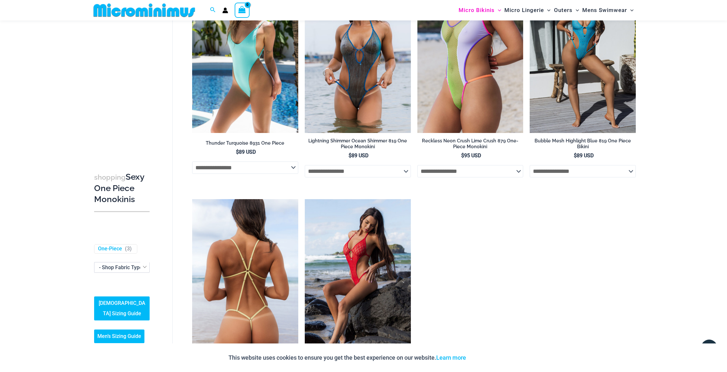 The width and height of the screenshot is (727, 372). Describe the element at coordinates (480, 10) in the screenshot. I see `a: Micro BikinisMenu ToggleMenu Toggle` at that location.